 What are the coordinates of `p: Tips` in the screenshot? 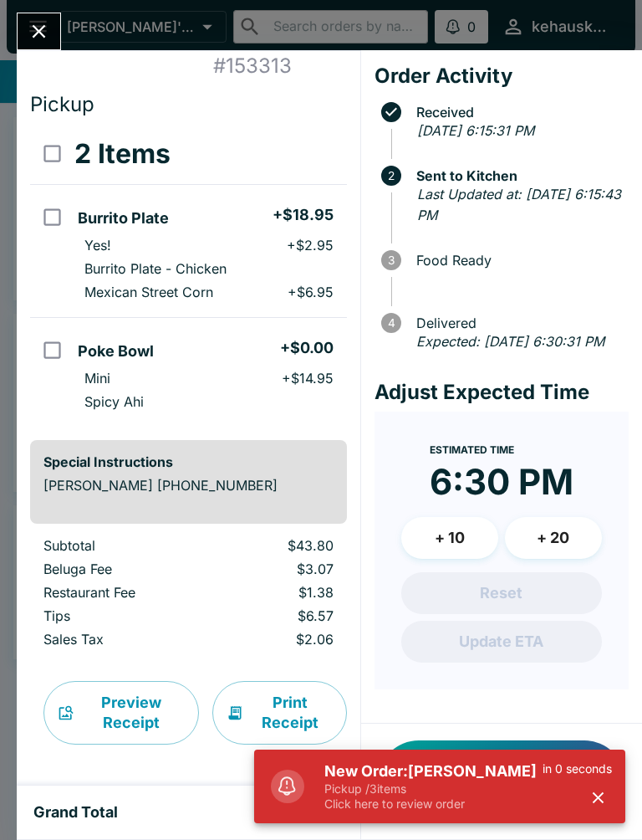 It's located at (119, 615).